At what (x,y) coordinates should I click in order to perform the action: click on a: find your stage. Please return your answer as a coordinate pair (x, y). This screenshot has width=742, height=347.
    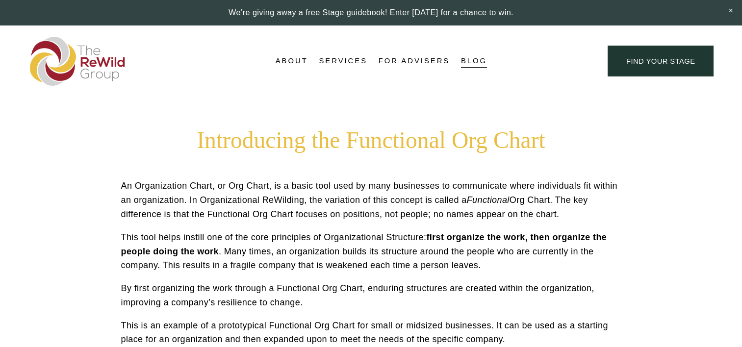
    Looking at the image, I should click on (660, 61).